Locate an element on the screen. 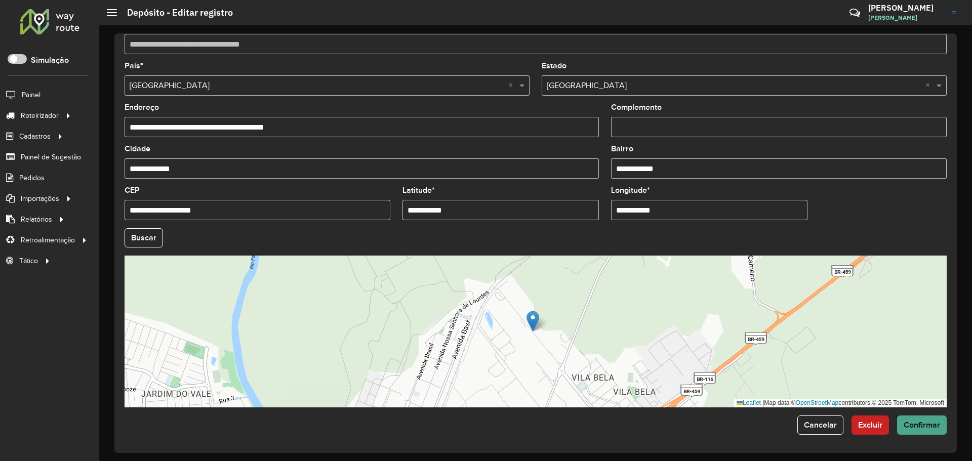 Image resolution: width=972 pixels, height=461 pixels. span: Importações is located at coordinates (40, 198).